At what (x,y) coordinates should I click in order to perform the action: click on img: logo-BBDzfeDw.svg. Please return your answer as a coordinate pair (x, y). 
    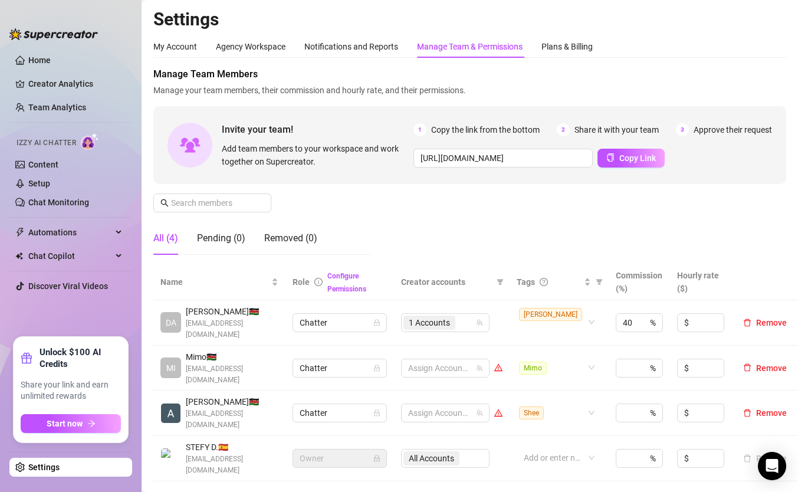
    Looking at the image, I should click on (54, 34).